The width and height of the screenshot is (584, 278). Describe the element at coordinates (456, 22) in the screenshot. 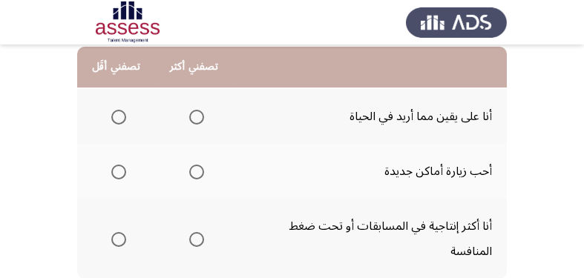

I see `img: Assess Talent Management logo` at that location.